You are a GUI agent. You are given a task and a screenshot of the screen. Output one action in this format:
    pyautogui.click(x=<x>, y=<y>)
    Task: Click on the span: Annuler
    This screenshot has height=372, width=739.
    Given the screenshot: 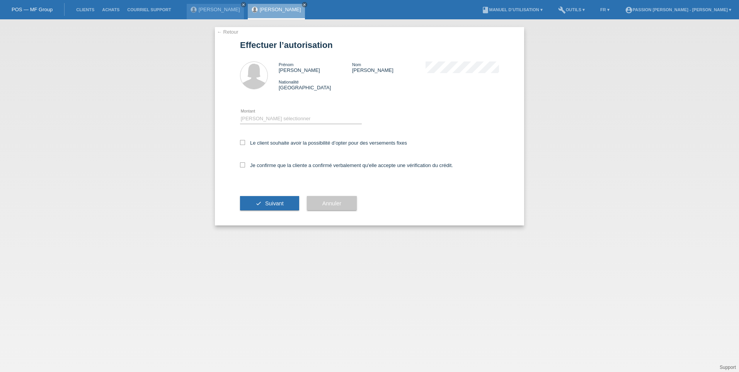 What is the action you would take?
    pyautogui.click(x=332, y=203)
    